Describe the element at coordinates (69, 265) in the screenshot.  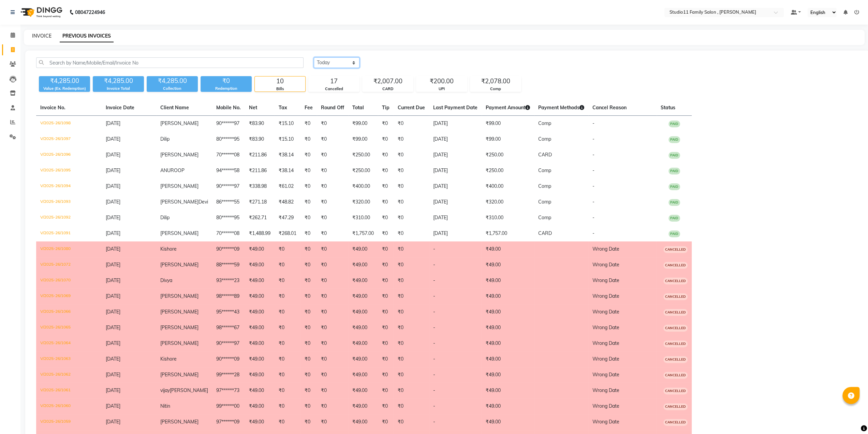
I see `td: V/2025-26/1072` at that location.